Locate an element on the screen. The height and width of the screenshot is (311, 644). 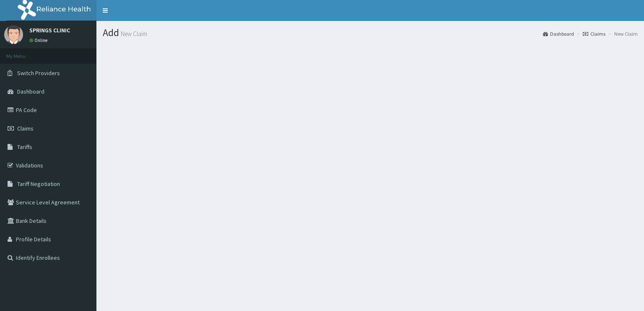
a: Online is located at coordinates (40, 40).